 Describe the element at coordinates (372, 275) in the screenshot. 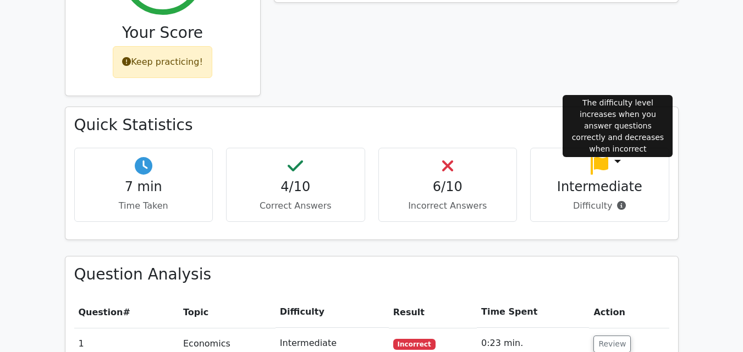

I see `h3: Question Analysis` at that location.